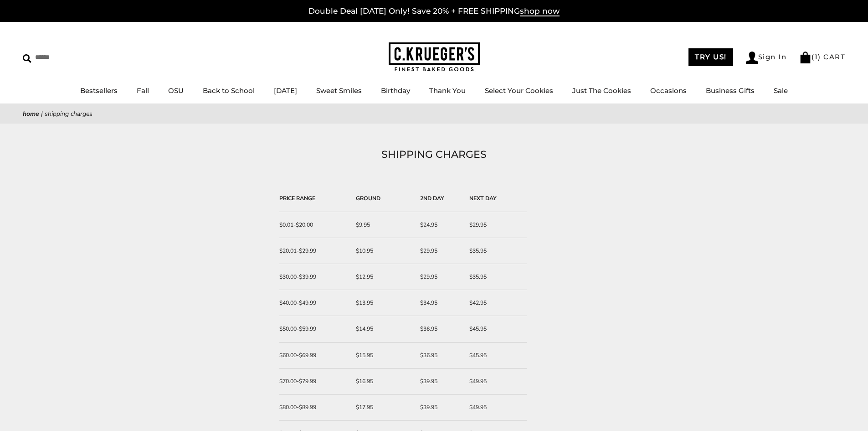 Image resolution: width=868 pixels, height=431 pixels. What do you see at coordinates (315, 225) in the screenshot?
I see `td: $0.01-$20.00` at bounding box center [315, 225].